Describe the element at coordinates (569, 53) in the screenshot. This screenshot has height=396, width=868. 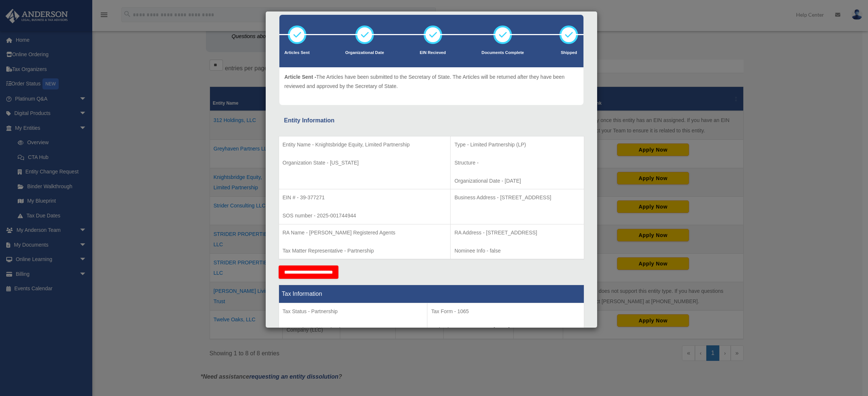
I see `p: Shipped` at that location.